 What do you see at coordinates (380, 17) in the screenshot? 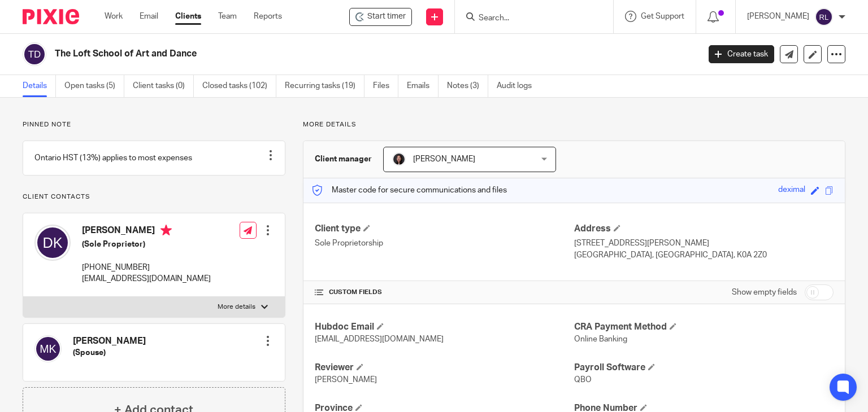
I see `div: The Loft School of Art and Dance` at bounding box center [380, 17].